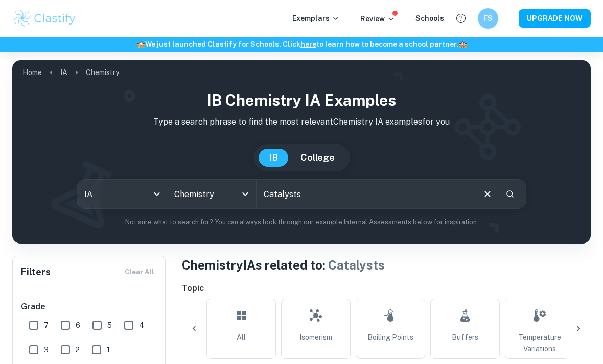 The height and width of the screenshot is (364, 603). I want to click on h1: IB Chemistry IA examples, so click(301, 100).